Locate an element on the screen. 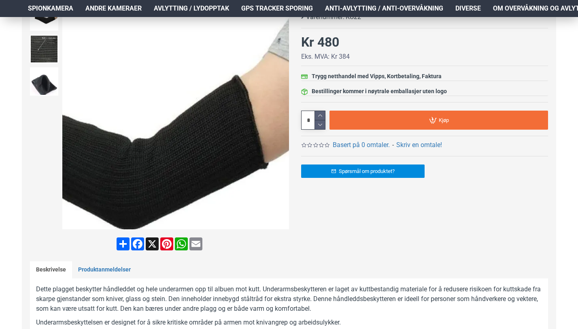  a: Share is located at coordinates (123, 244).